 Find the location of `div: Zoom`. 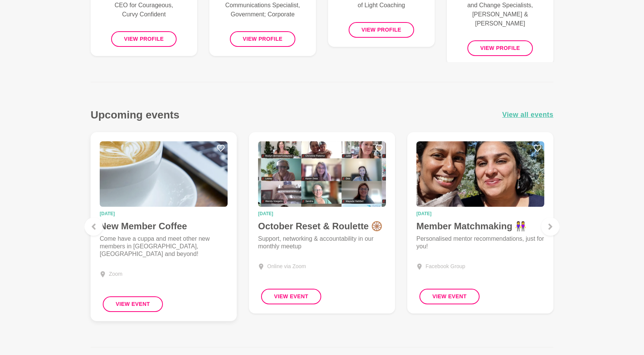

div: Zoom is located at coordinates (116, 274).